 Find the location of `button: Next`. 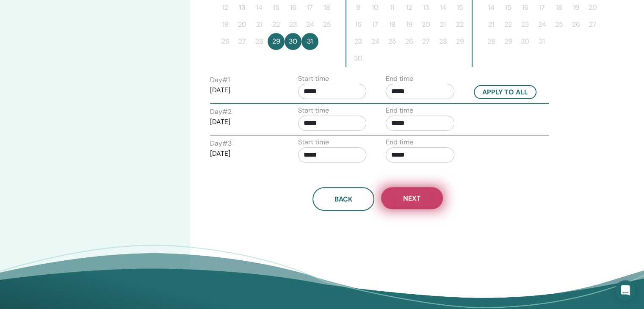

button: Next is located at coordinates (412, 198).